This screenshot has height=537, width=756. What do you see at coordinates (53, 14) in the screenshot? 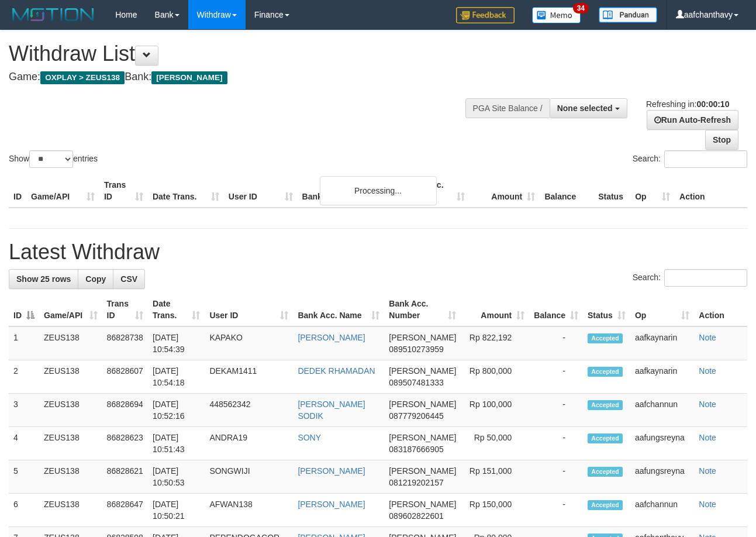
I see `img: MOTION_logo.png` at bounding box center [53, 14].